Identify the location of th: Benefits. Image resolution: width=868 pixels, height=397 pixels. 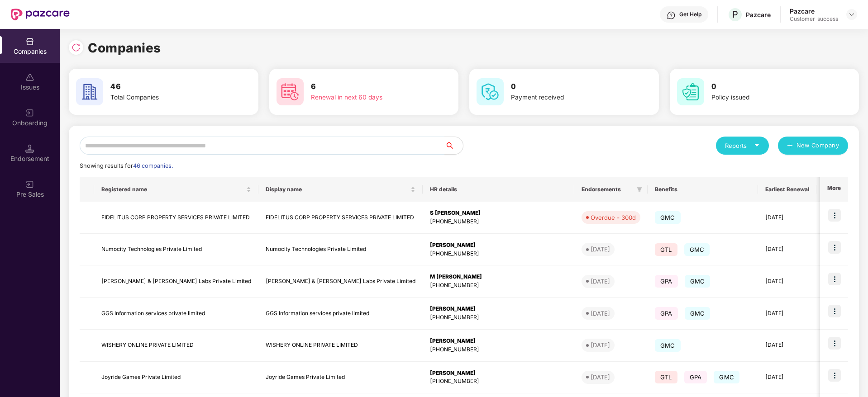
(703, 189).